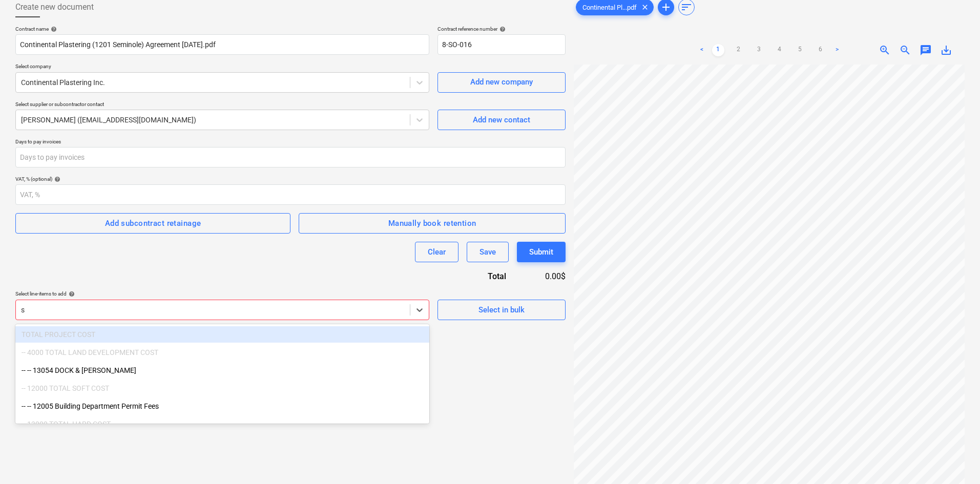 This screenshot has width=980, height=484. What do you see at coordinates (501, 120) in the screenshot?
I see `button: Add new contact` at bounding box center [501, 120].